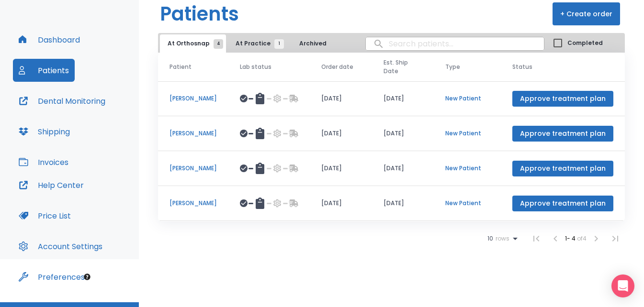  What do you see at coordinates (45, 216) in the screenshot?
I see `button: Price List` at bounding box center [45, 216].